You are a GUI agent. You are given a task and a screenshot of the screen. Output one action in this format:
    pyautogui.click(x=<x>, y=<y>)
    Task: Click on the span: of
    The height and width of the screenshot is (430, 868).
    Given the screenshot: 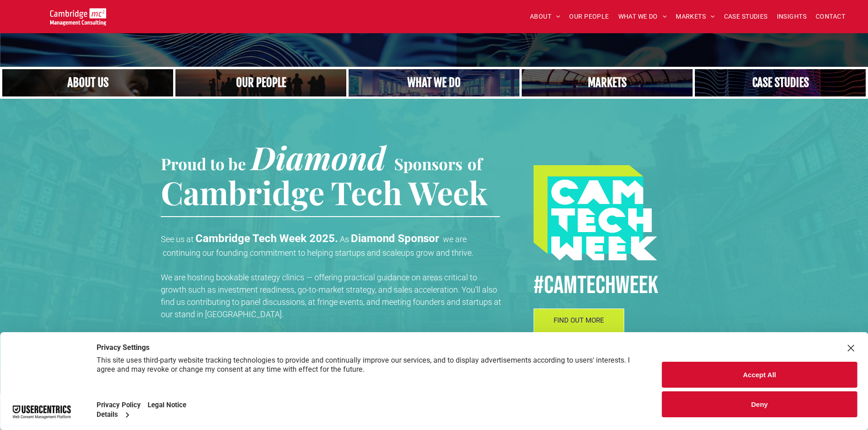 What is the action you would take?
    pyautogui.click(x=475, y=163)
    